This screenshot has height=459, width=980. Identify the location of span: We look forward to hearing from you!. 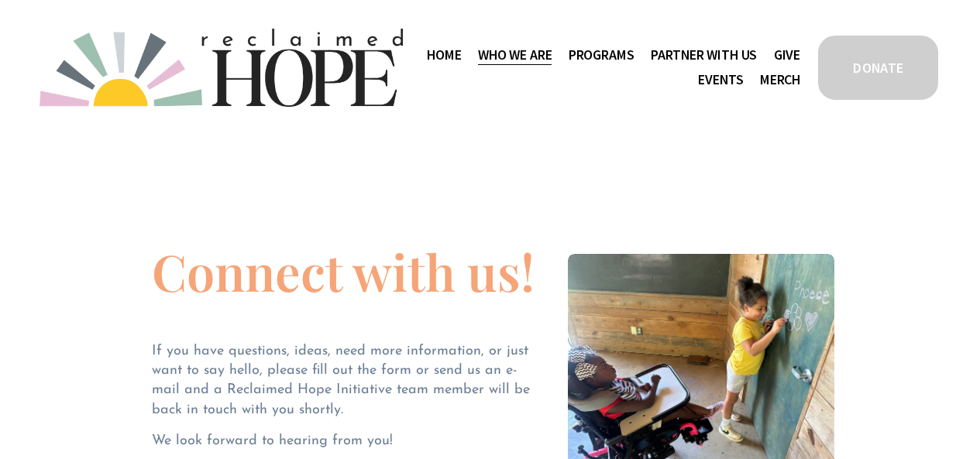
(272, 441).